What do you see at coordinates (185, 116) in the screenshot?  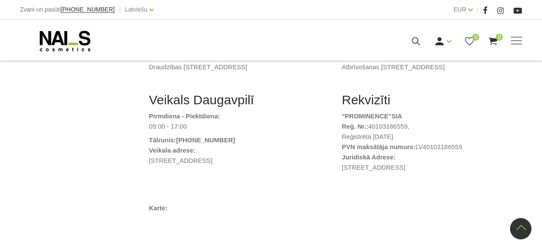 I see `strong: Pirmdiena - Piektdiena:` at bounding box center [185, 116].